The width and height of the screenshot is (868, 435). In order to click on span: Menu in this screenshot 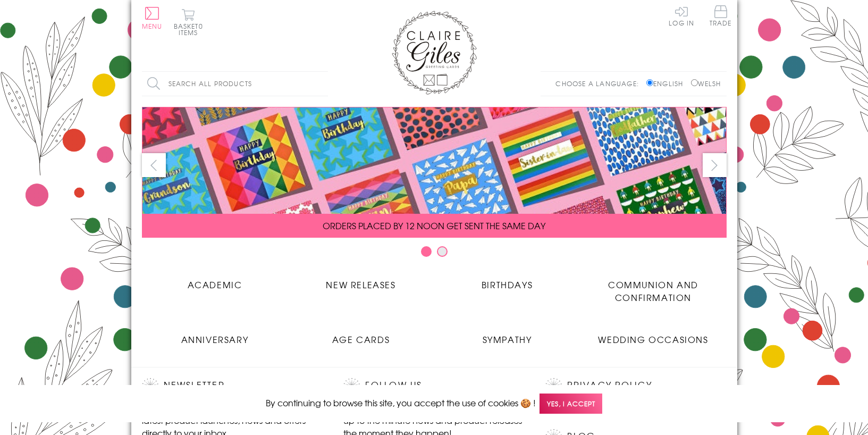, I will do `click(152, 26)`.